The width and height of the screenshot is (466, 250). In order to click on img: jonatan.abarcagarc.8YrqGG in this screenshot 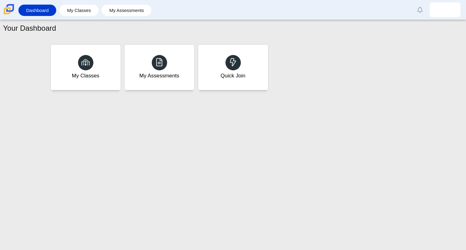, I will do `click(446, 10)`.